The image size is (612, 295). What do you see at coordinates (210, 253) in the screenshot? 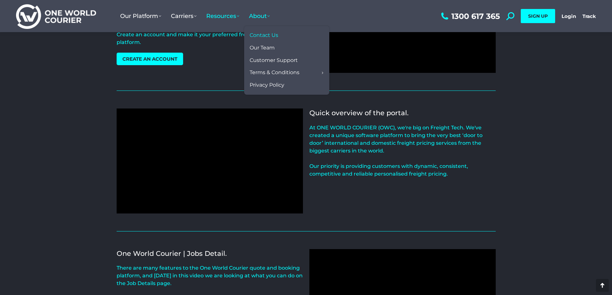
I see `h2: One World Courier | Jobs Detail.` at bounding box center [210, 253].